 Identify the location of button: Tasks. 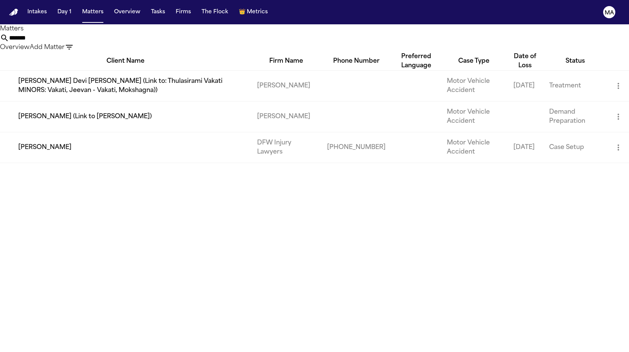
(158, 12).